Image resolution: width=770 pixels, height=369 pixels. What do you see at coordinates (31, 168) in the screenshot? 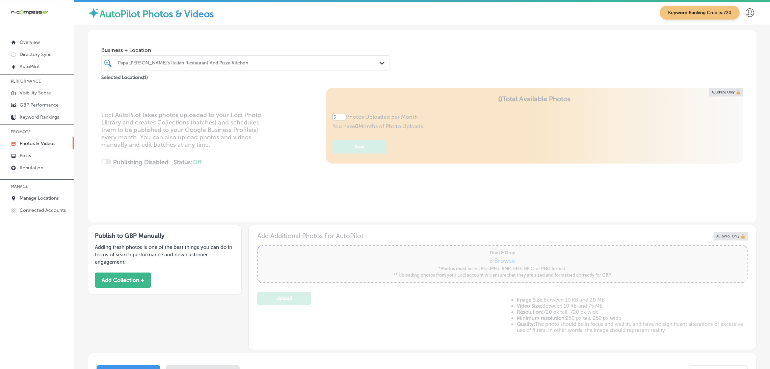
I see `p: Reputation` at bounding box center [31, 168].